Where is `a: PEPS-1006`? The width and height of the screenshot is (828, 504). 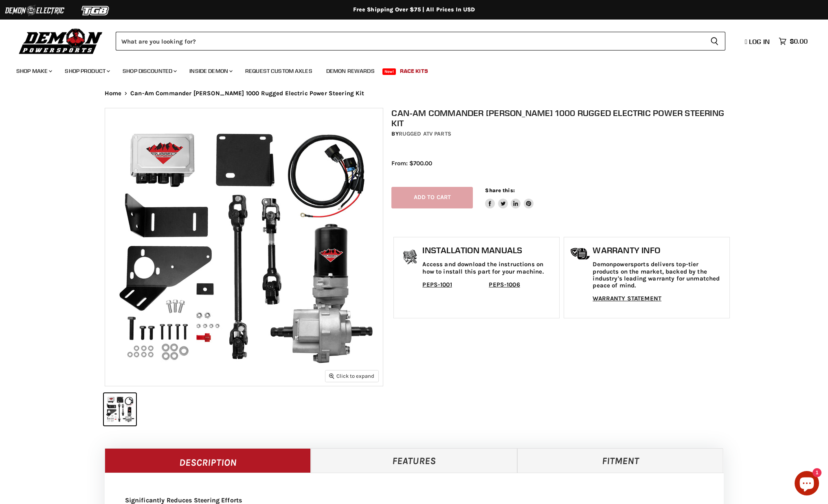
a: PEPS-1006 is located at coordinates (504, 285).